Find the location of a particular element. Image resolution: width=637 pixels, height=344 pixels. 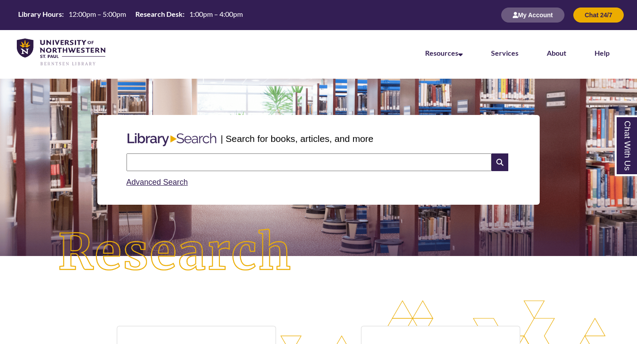

a: My Account is located at coordinates (532, 15).